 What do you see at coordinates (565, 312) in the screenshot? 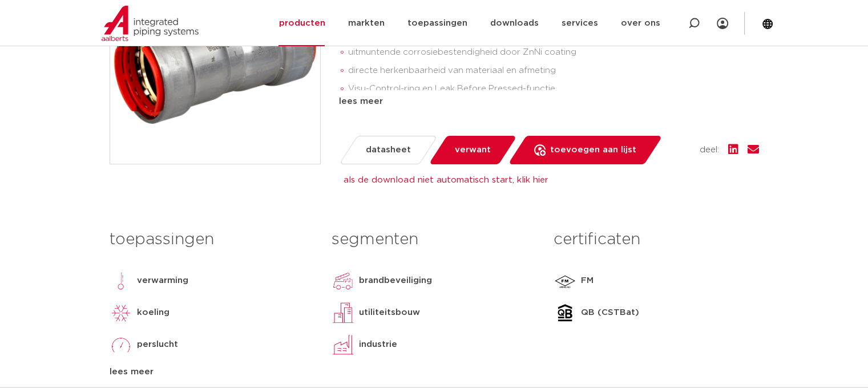
I see `img: QB (CSTBat)` at bounding box center [565, 312].